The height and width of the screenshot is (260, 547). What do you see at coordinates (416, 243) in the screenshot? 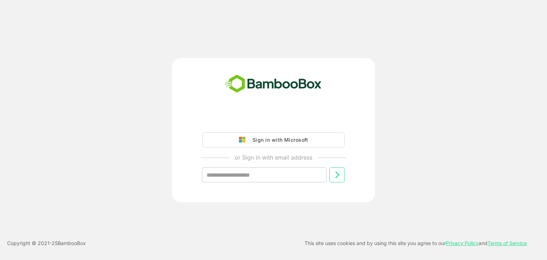
I see `p: This site uses cookies and by using this site you agree to our and` at bounding box center [416, 243].